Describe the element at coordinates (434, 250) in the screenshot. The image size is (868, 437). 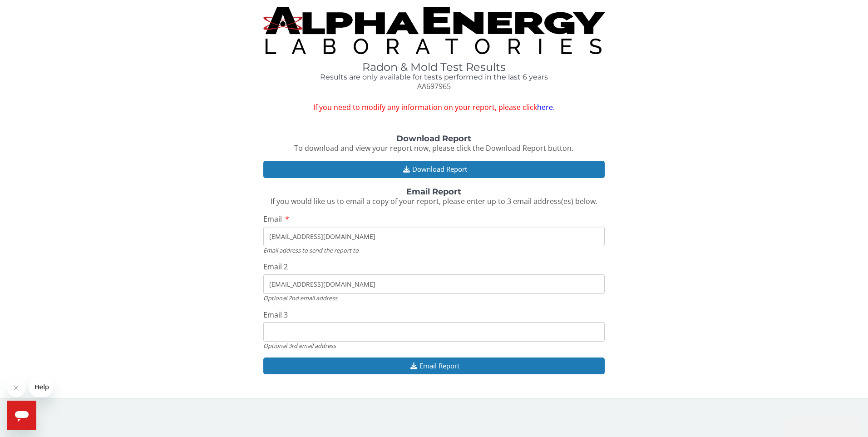
I see `div: Email address to send the report to` at that location.